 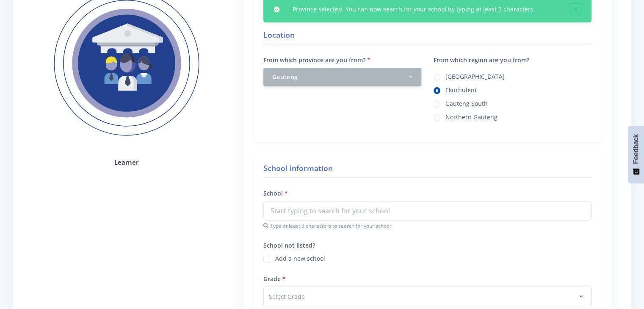 What do you see at coordinates (317, 59) in the screenshot?
I see `label: From which province are you from?` at bounding box center [317, 59].